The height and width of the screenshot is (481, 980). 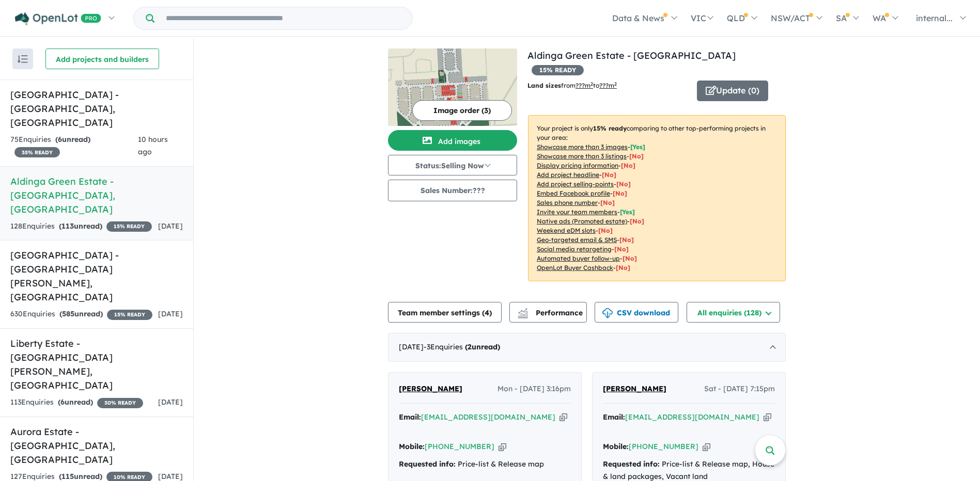 What do you see at coordinates (453, 87) in the screenshot?
I see `a: Aldinga Green Estate - Aldinga Beach` at bounding box center [453, 87].